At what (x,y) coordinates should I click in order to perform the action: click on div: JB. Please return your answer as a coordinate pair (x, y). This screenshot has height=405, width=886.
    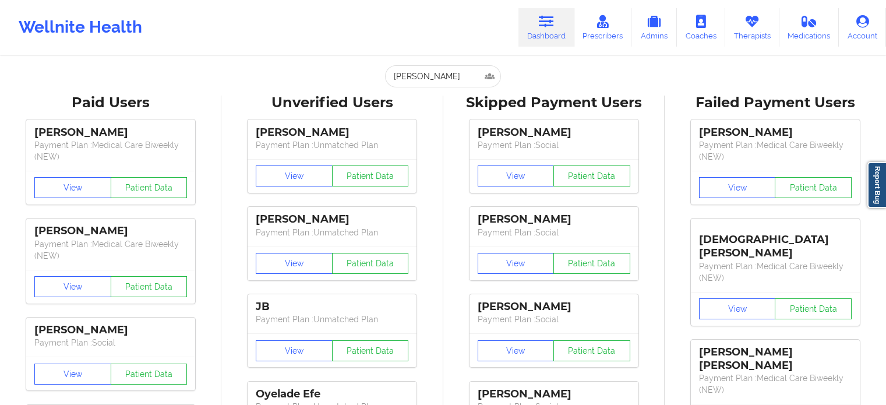
    Looking at the image, I should click on (332, 306).